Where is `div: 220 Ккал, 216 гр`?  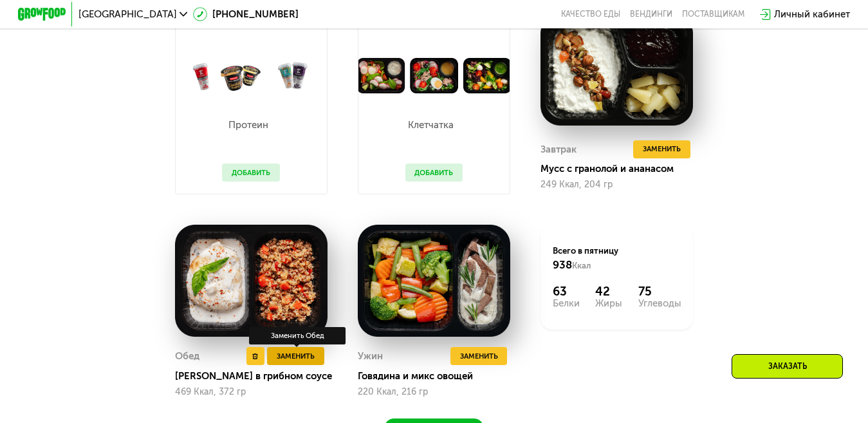
div: 220 Ккал, 216 гр is located at coordinates (434, 392).